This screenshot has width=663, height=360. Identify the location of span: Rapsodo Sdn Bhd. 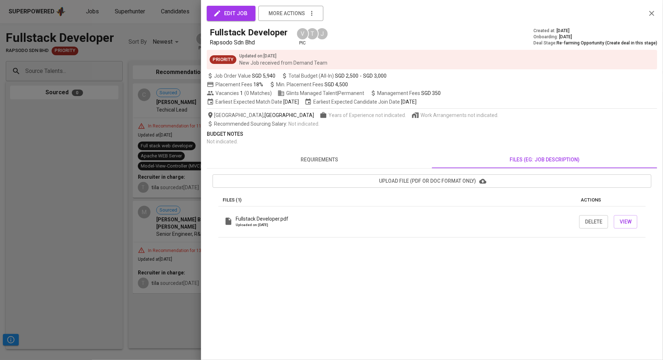
(232, 42).